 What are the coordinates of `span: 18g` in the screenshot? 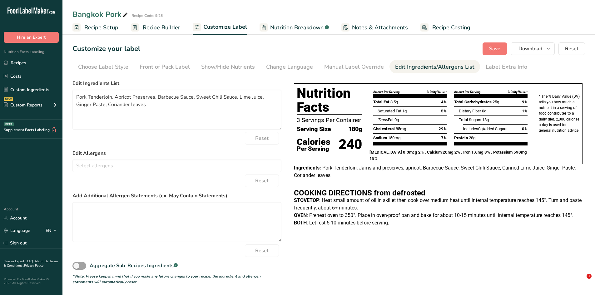 It's located at (485, 120).